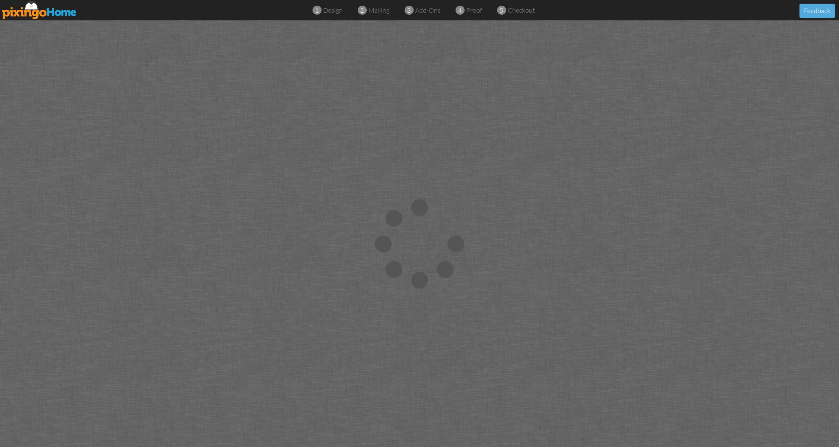  What do you see at coordinates (474, 10) in the screenshot?
I see `span: proof` at bounding box center [474, 10].